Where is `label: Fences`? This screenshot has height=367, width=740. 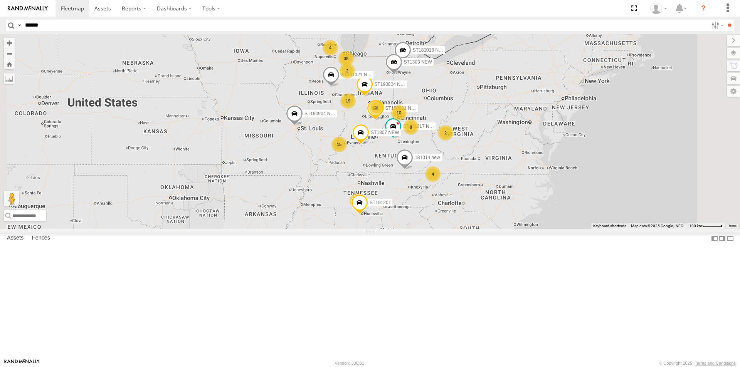 label: Fences is located at coordinates (41, 239).